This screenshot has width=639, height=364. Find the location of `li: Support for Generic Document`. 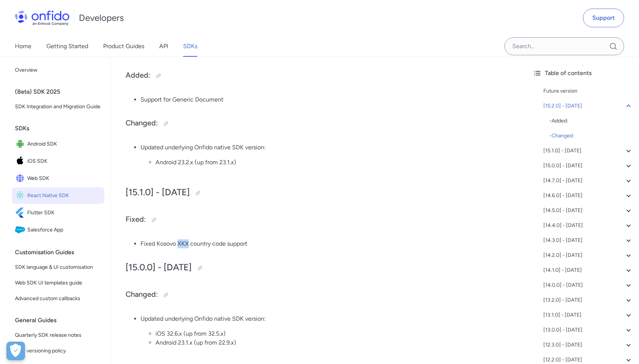

li: Support for Generic Document is located at coordinates (326, 99).